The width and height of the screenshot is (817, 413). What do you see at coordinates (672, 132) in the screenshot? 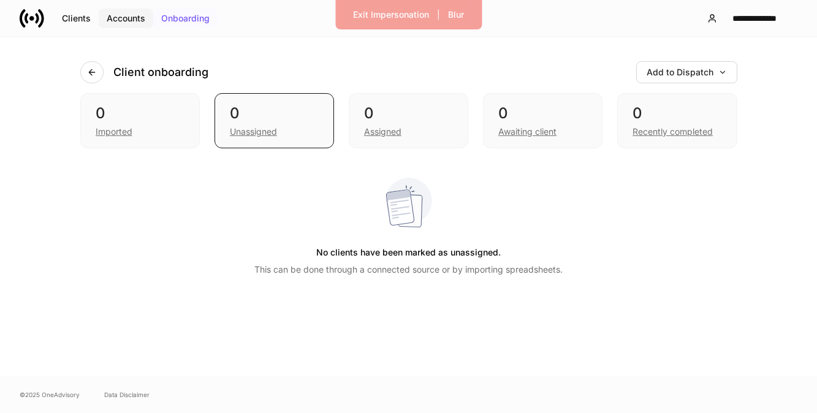
I see `div: Recently completed` at bounding box center [672, 132].